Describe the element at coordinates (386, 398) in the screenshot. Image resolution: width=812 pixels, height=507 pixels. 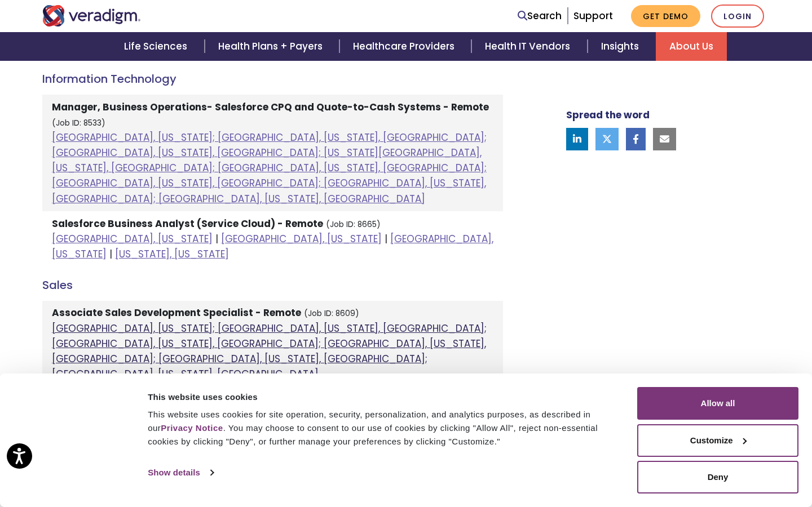
I see `div: This website uses cookies` at that location.